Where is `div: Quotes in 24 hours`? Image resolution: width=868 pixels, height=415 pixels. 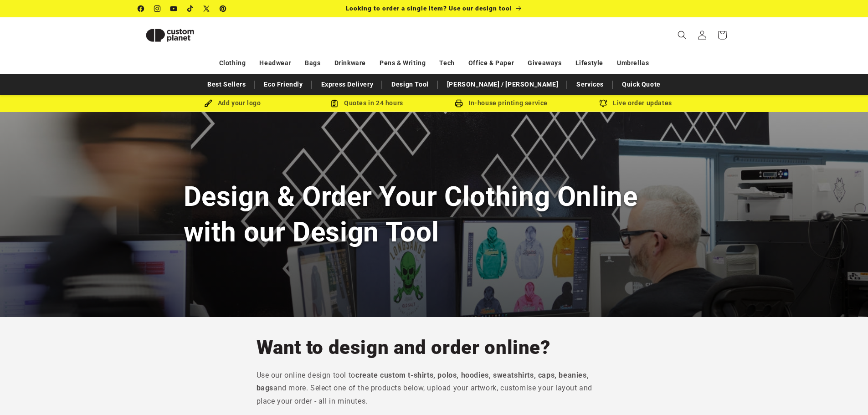
div: Quotes in 24 hours is located at coordinates (367, 103).